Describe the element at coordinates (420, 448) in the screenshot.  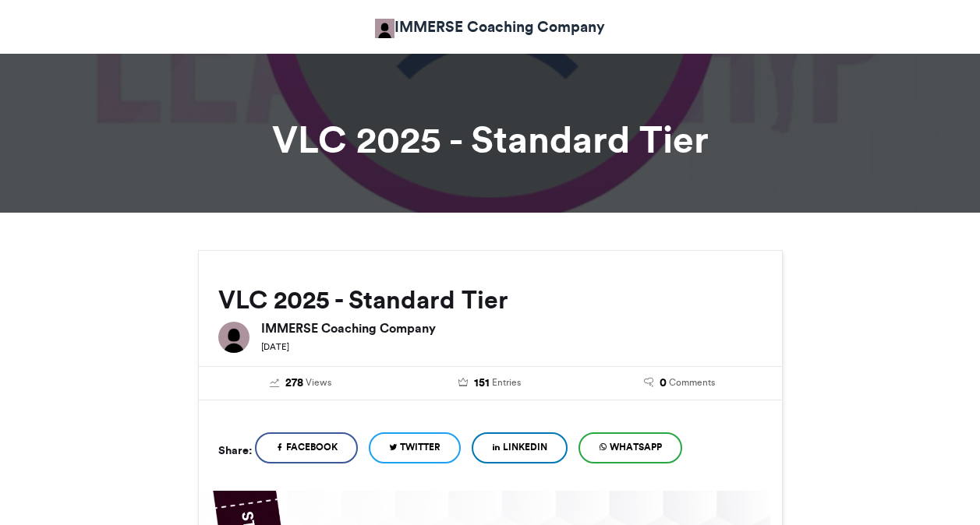
I see `span: Twitter` at that location.